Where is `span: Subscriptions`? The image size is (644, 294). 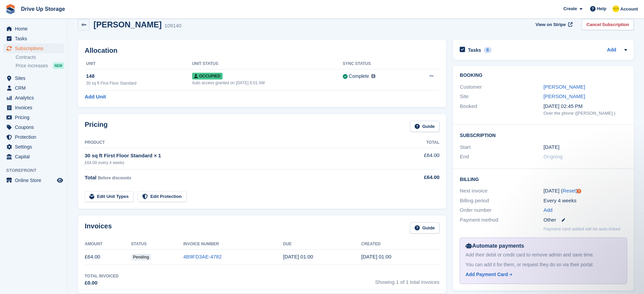
span: Subscriptions is located at coordinates (35, 48).